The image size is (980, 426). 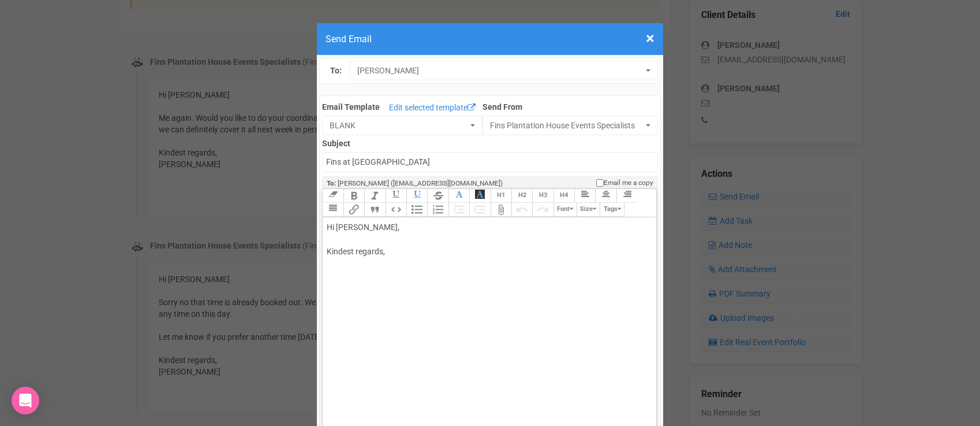 I want to click on span: BLANK, so click(x=398, y=126).